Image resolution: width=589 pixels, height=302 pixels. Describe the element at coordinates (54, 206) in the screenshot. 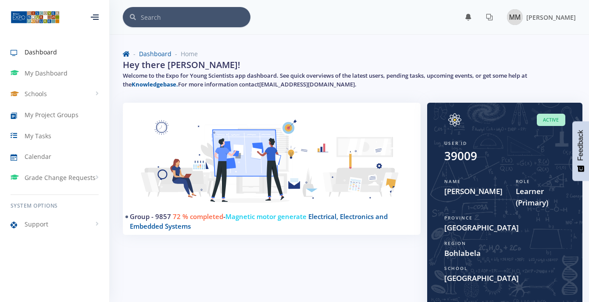

I see `h6: System Options` at that location.